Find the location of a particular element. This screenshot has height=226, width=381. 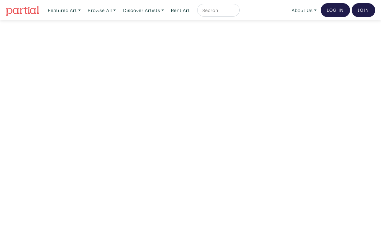

a: Browse All is located at coordinates (102, 10).